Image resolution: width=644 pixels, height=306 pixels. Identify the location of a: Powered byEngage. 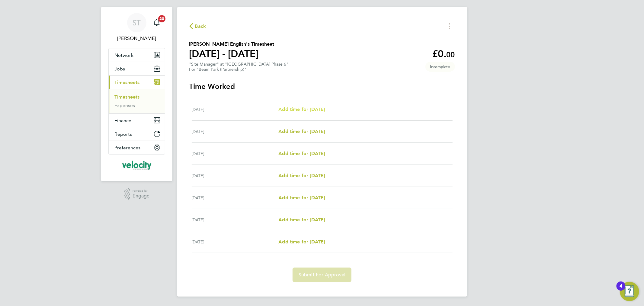
(136, 194).